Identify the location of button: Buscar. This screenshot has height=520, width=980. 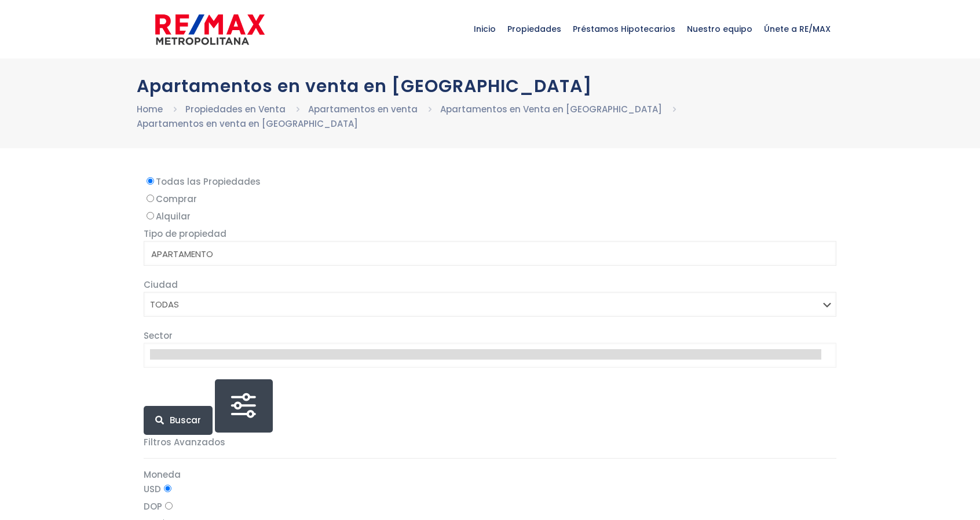
(178, 421).